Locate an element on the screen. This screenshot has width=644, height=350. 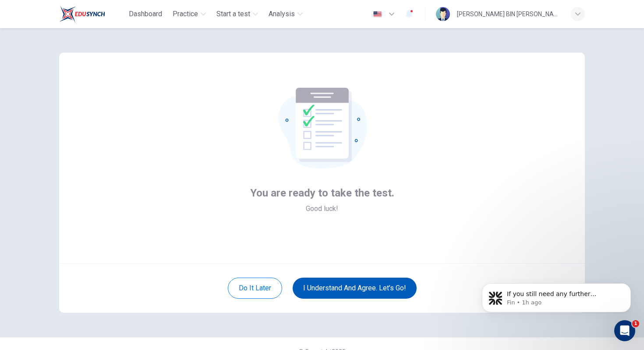
button: I understand and agree. Let’s go! is located at coordinates (355, 288).